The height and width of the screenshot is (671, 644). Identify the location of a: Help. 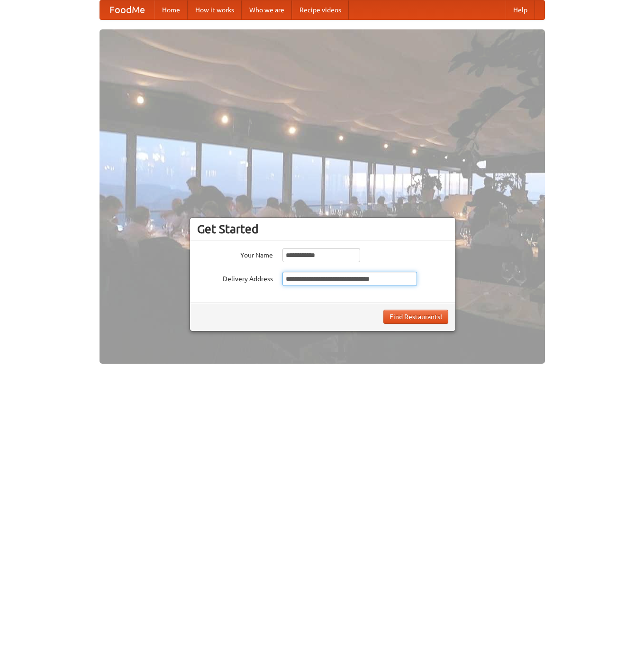
(521, 10).